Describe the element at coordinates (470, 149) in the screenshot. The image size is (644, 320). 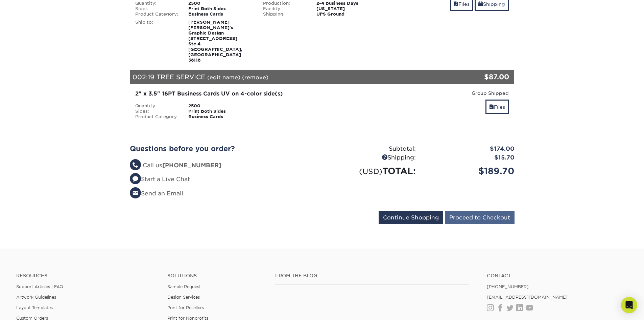
I see `div: $174.00` at that location.